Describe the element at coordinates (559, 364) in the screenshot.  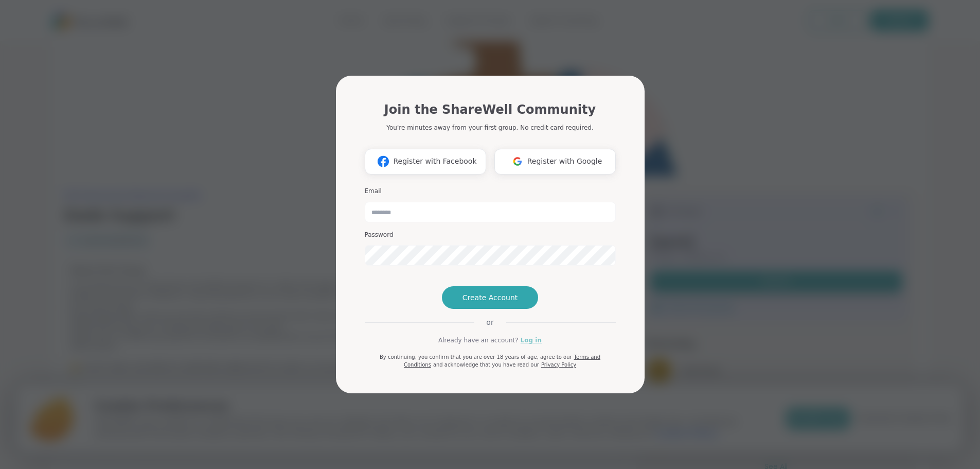
I see `a: Privacy Policy` at that location.